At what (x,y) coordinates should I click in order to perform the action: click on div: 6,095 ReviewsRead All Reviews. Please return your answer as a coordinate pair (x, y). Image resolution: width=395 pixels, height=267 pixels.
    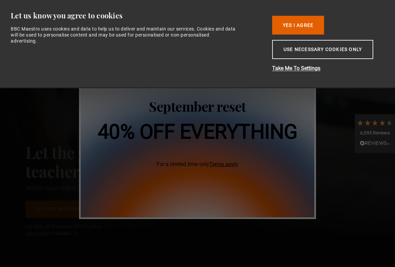
    Looking at the image, I should click on (375, 133).